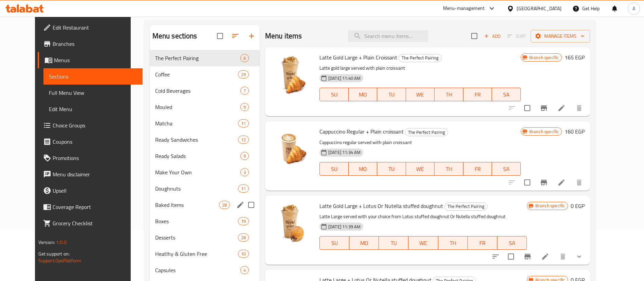  Describe the element at coordinates (205, 91) in the screenshot. I see `div: Cold Beverages7` at that location.